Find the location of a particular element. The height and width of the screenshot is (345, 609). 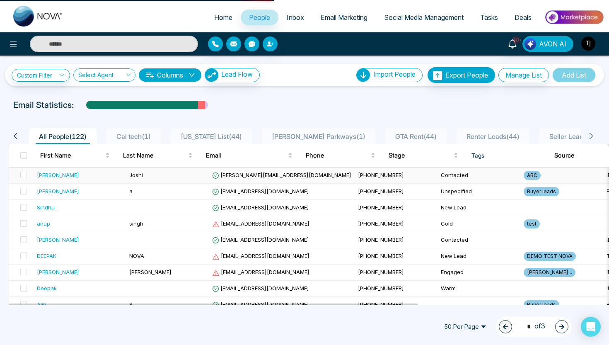

span: All People ( 122 ) is located at coordinates (63, 136).